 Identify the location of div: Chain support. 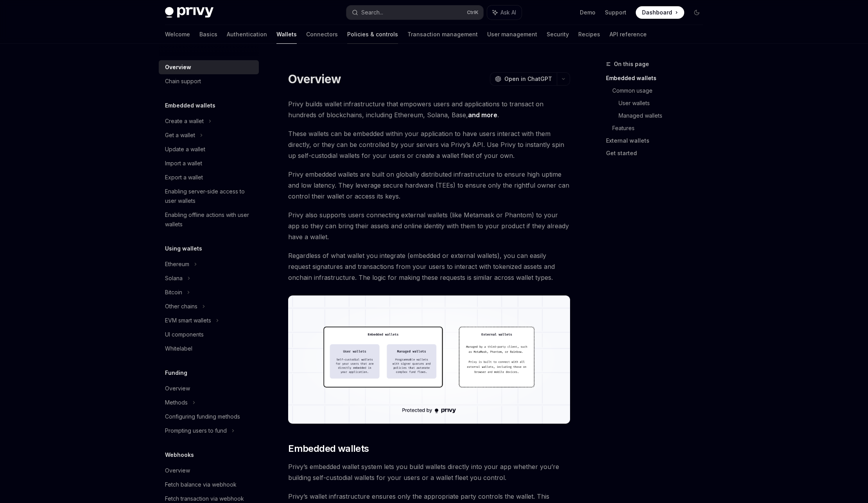
(183, 81).